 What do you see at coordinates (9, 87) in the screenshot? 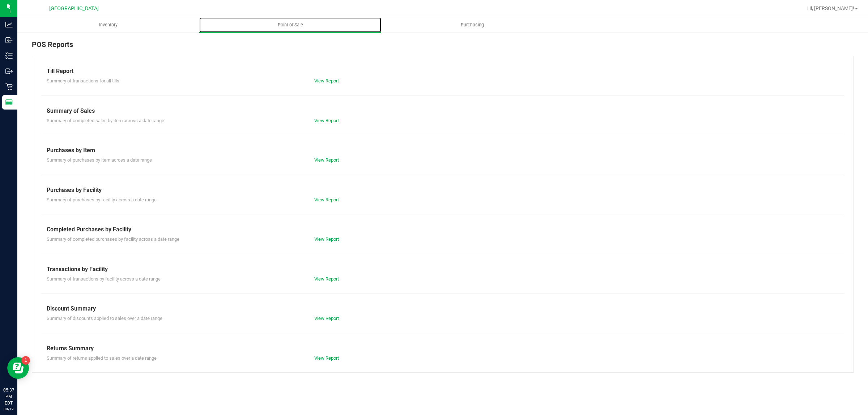
I see `inline-svg: Retail` at bounding box center [9, 87].